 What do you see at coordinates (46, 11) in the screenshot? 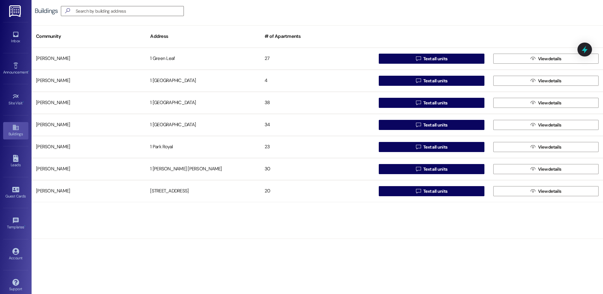
I see `div: Buildings` at bounding box center [46, 11].